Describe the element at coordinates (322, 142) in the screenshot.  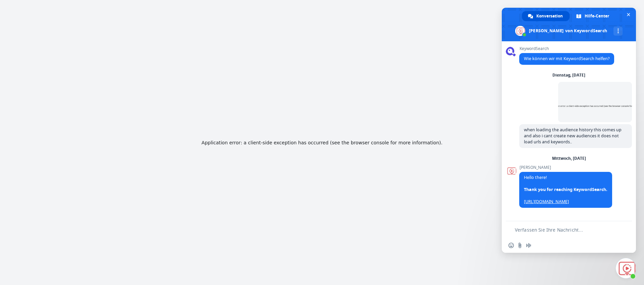
I see `h2: Application error: a client-side exception has occurred (see the browser console for more informa...` at that location.